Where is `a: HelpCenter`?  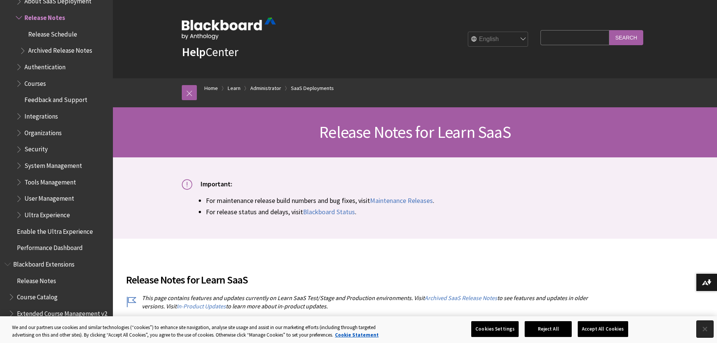 a: HelpCenter is located at coordinates (210, 52).